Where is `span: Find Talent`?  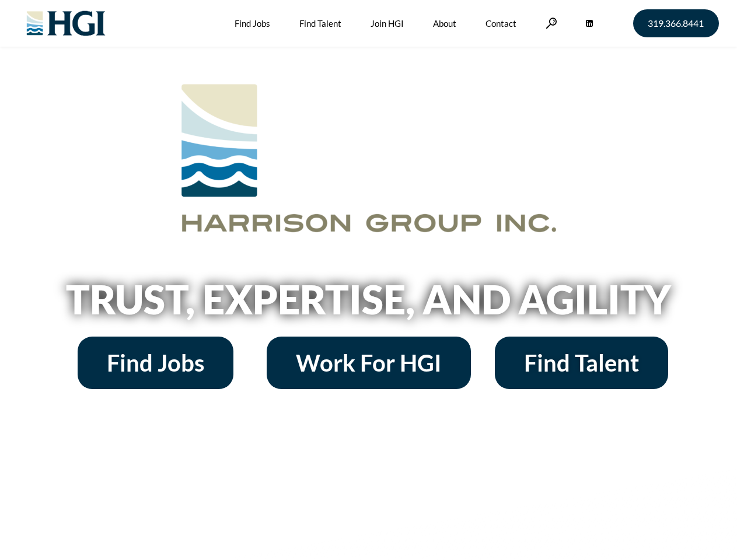
span: Find Talent is located at coordinates (581, 363).